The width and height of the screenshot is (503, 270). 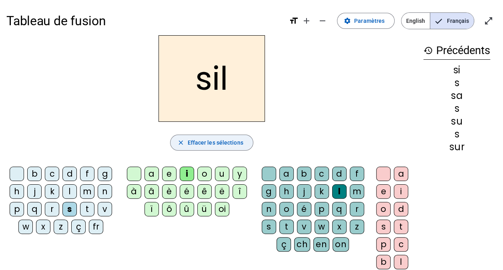 What do you see at coordinates (357, 226) in the screenshot?
I see `div: z` at bounding box center [357, 226].